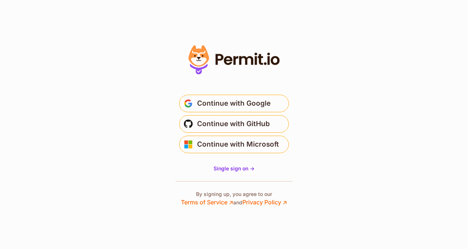 This screenshot has height=249, width=468. What do you see at coordinates (233, 124) in the screenshot?
I see `span: Continue with GitHub` at bounding box center [233, 124].